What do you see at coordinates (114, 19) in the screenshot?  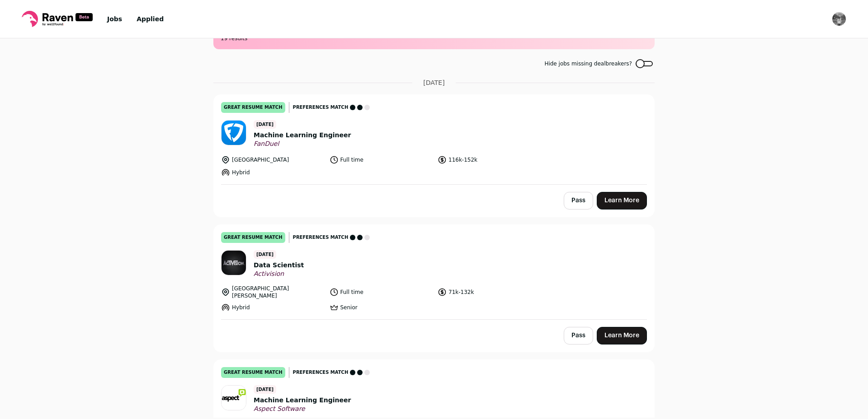 I see `a: Jobs` at bounding box center [114, 19].